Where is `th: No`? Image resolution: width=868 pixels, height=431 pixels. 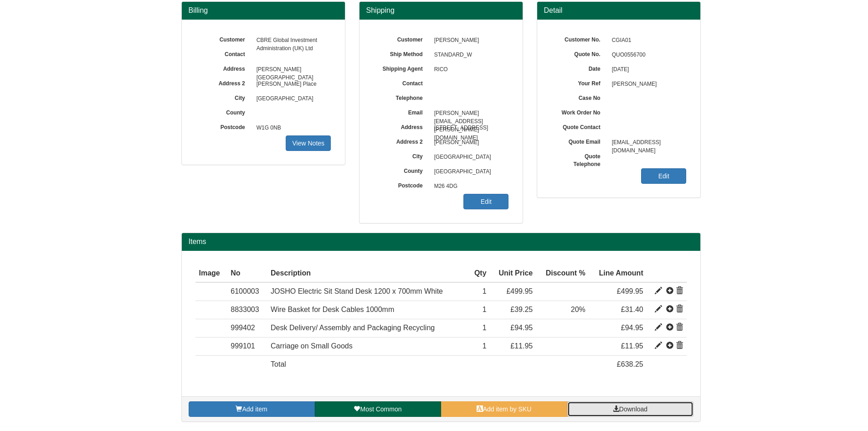 th: No is located at coordinates (247, 274).